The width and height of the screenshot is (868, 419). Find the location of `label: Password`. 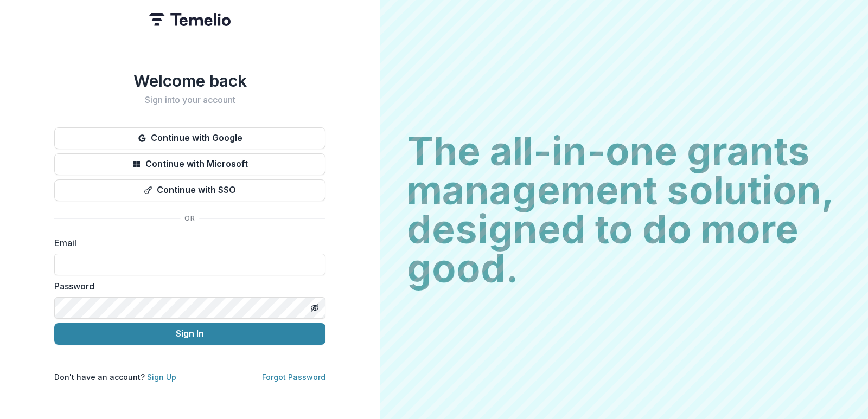

label: Password is located at coordinates (187, 286).